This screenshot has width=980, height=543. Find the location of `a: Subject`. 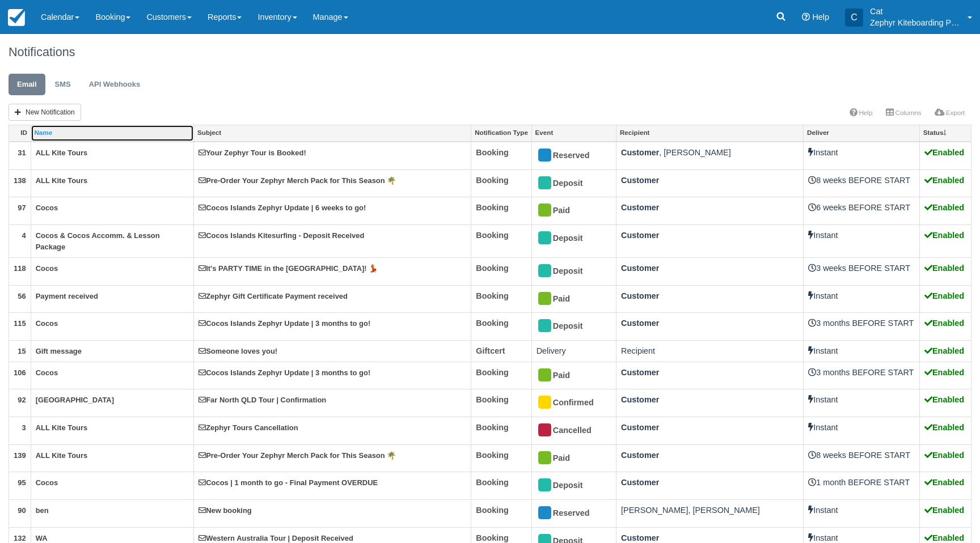

a: Subject is located at coordinates (332, 133).